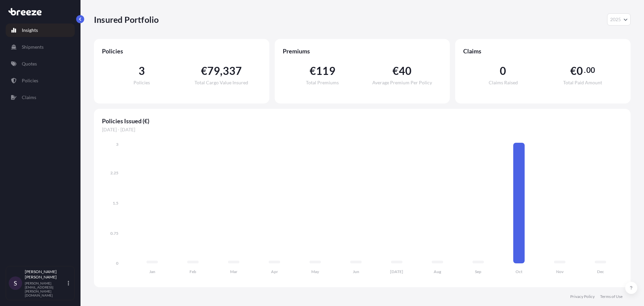  I want to click on span: Claims Raised, so click(503, 82).